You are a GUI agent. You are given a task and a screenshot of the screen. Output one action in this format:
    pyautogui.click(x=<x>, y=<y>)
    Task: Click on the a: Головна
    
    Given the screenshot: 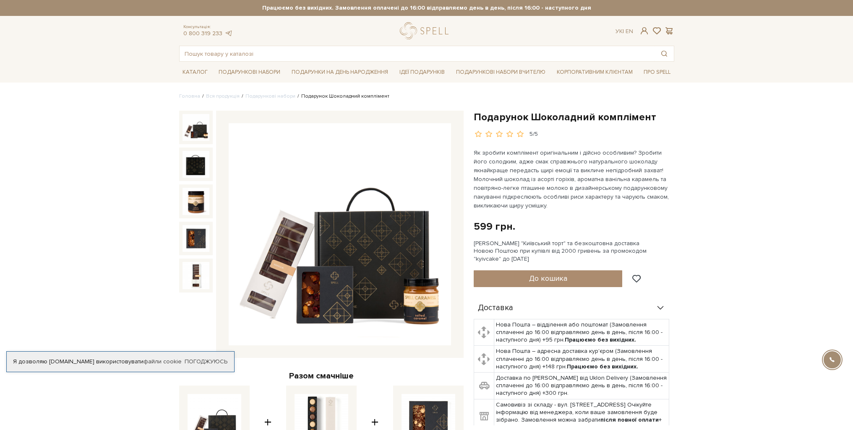 What is the action you would take?
    pyautogui.click(x=190, y=96)
    